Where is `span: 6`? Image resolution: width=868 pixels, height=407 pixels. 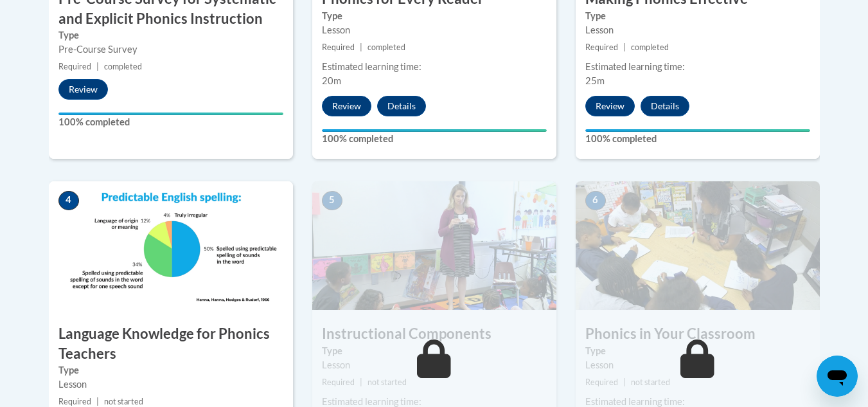 span: 6 is located at coordinates (595, 200).